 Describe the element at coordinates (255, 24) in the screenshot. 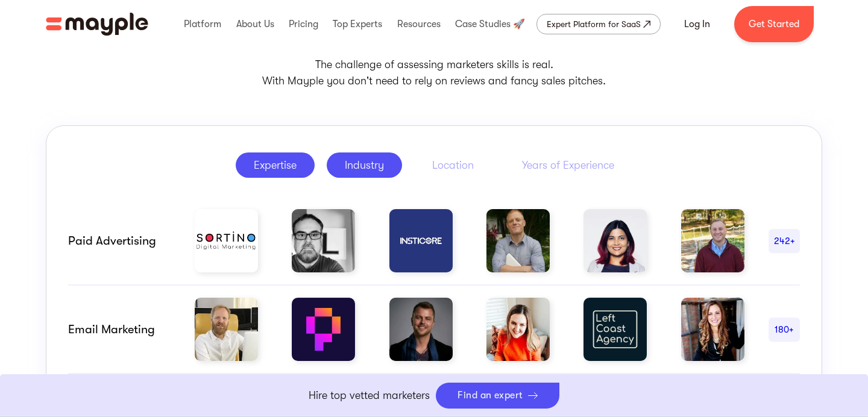

I see `div: About Us` at that location.